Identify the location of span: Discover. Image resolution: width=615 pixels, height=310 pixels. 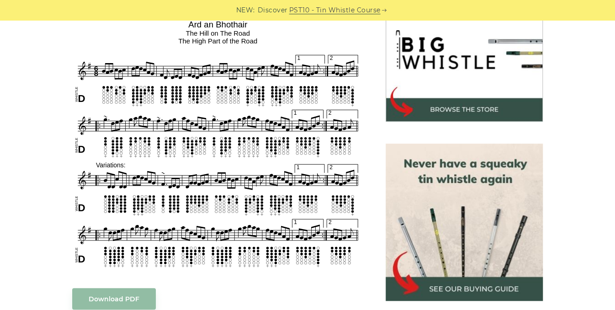
(273, 10).